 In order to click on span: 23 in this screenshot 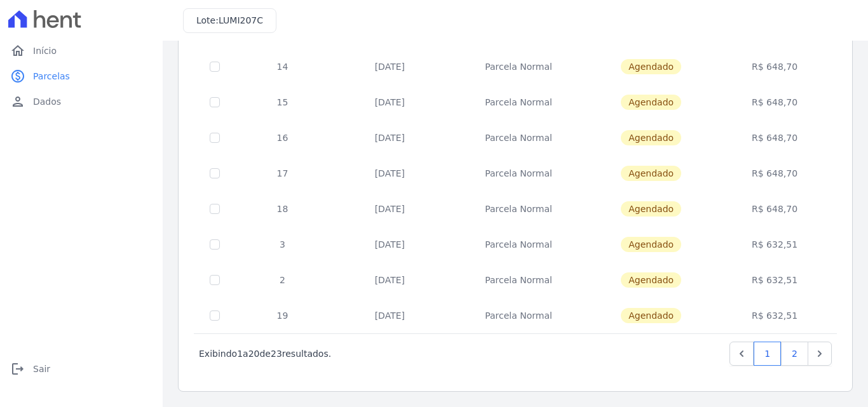, I will do `click(276, 354)`.